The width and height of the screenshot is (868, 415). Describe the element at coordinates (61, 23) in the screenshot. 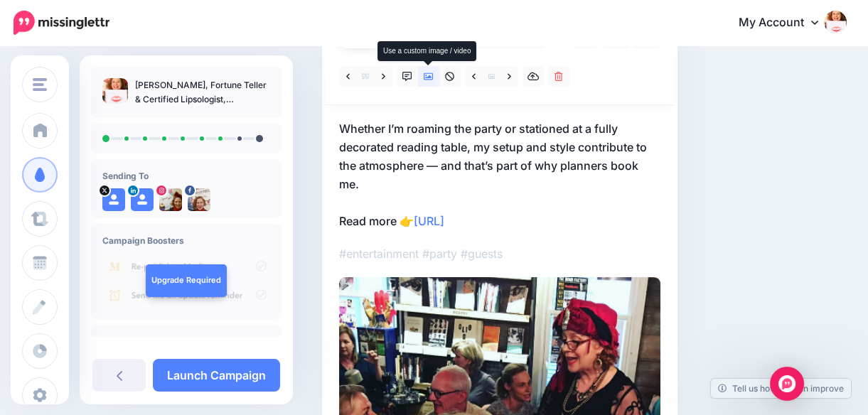

I see `img: Missinglettr` at that location.